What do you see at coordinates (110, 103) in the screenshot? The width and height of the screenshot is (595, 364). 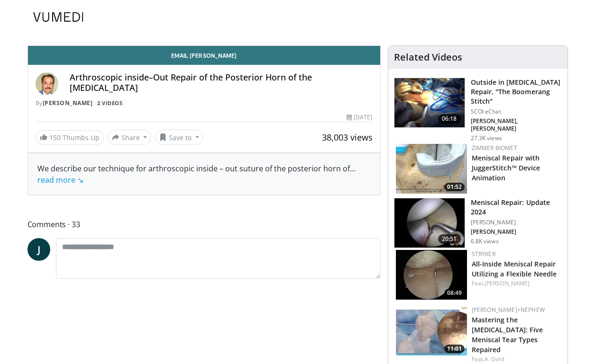 I see `a: 2 Videos` at bounding box center [110, 103].